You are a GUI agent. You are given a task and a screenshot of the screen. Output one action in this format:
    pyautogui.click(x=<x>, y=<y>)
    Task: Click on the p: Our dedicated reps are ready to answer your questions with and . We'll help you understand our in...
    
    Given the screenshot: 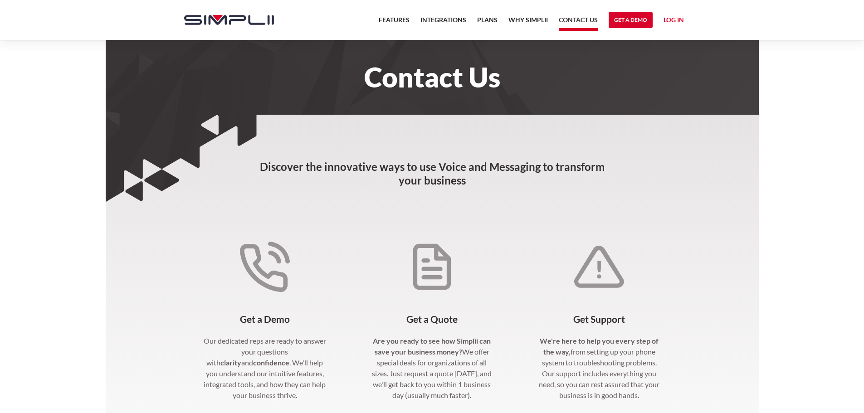 What is the action you would take?
    pyautogui.click(x=265, y=368)
    